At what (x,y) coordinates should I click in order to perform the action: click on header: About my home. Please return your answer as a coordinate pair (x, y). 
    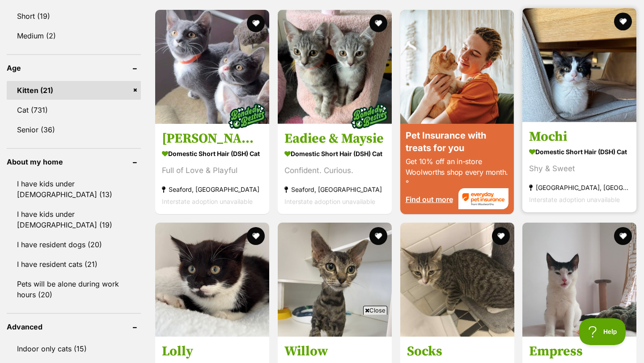
    Looking at the image, I should click on (74, 161).